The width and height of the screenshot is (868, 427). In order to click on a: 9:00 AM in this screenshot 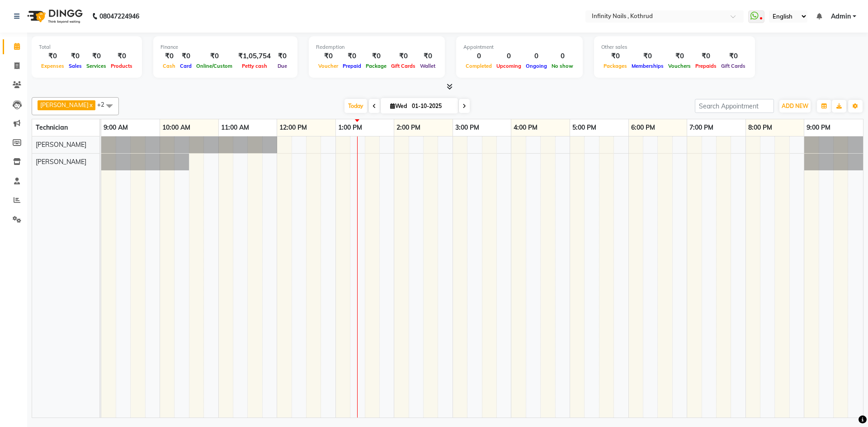, I will do `click(116, 128)`.